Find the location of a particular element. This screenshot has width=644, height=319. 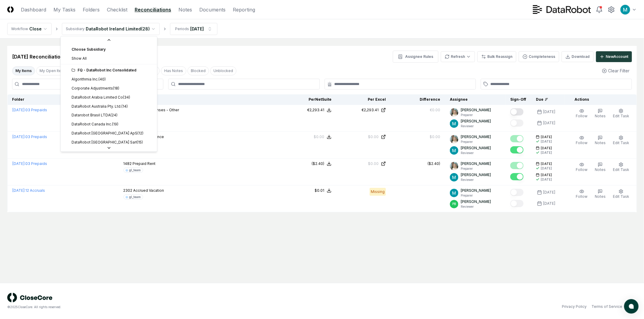

div: Datarobot Brasil LTDA is located at coordinates (95, 115).